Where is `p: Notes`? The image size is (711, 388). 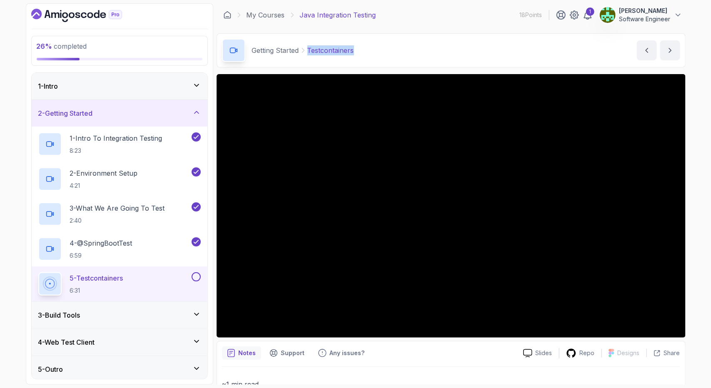
p: Notes is located at coordinates (247, 353).